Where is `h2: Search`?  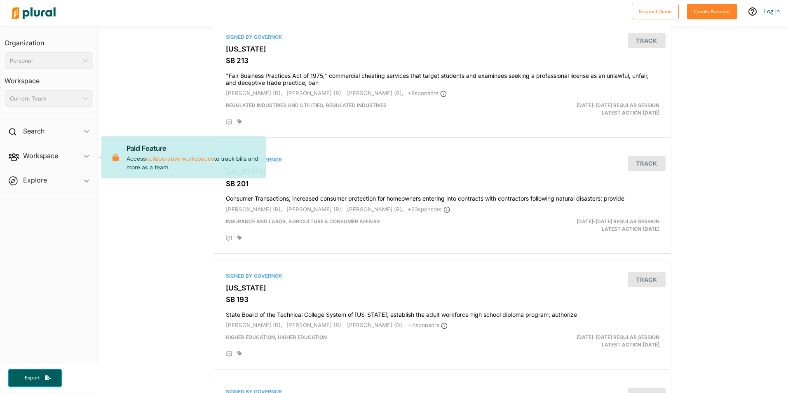 h2: Search is located at coordinates (34, 131).